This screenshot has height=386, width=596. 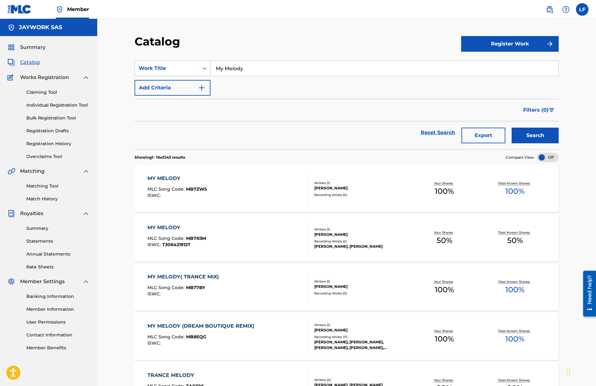 What do you see at coordinates (519, 157) in the screenshot?
I see `span: Compact View` at bounding box center [519, 157].